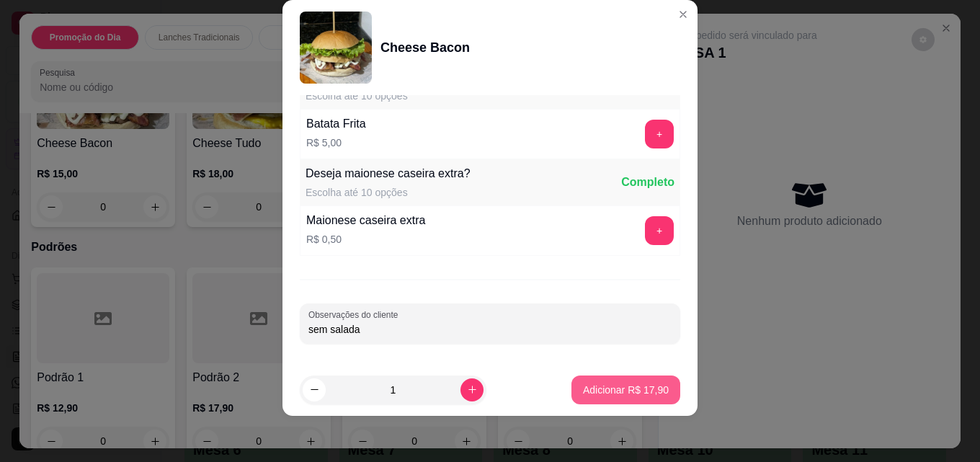  Describe the element at coordinates (625, 391) in the screenshot. I see `p: Adicionar R$ 17,90` at that location.